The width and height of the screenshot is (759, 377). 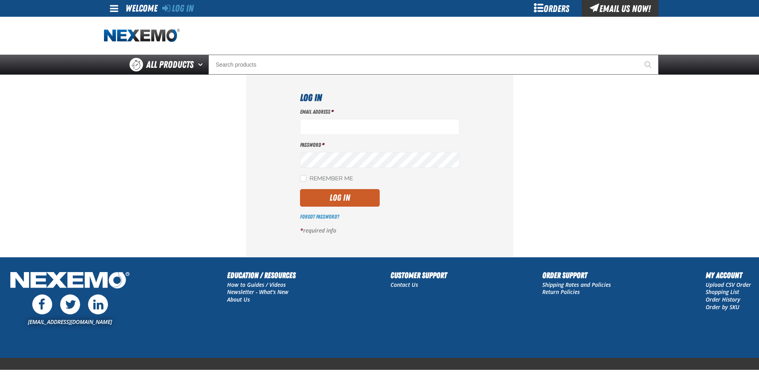 What do you see at coordinates (380, 98) in the screenshot?
I see `h1: Log In` at bounding box center [380, 98].